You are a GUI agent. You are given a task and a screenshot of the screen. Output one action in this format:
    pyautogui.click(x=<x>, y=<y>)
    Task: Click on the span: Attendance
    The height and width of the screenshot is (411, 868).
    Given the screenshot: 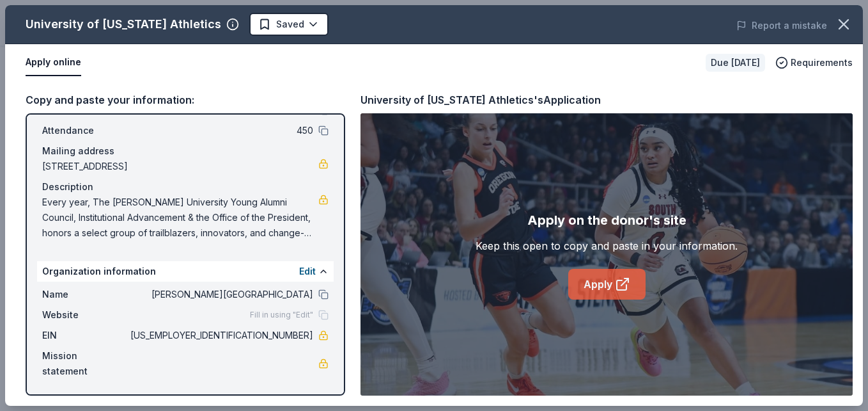 What is the action you would take?
    pyautogui.click(x=85, y=131)
    